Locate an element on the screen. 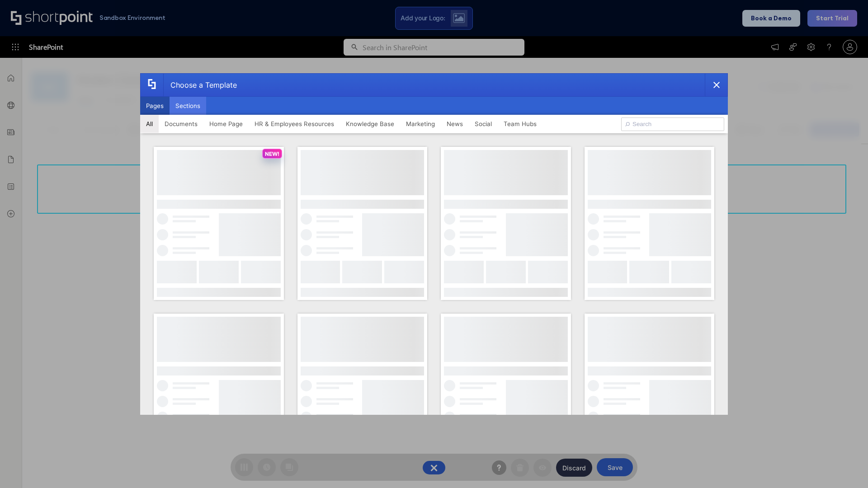 The width and height of the screenshot is (868, 488). button: Marketing is located at coordinates (421, 124).